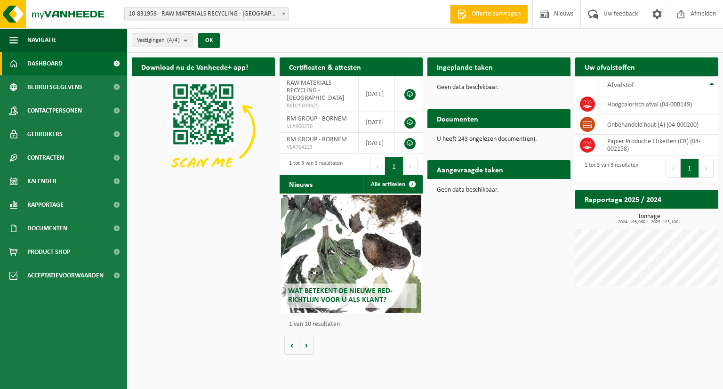 This screenshot has width=723, height=389. What do you see at coordinates (340, 295) in the screenshot?
I see `span: Wat betekent de nieuwe RED-richtlijn voor u als klant?` at bounding box center [340, 295].